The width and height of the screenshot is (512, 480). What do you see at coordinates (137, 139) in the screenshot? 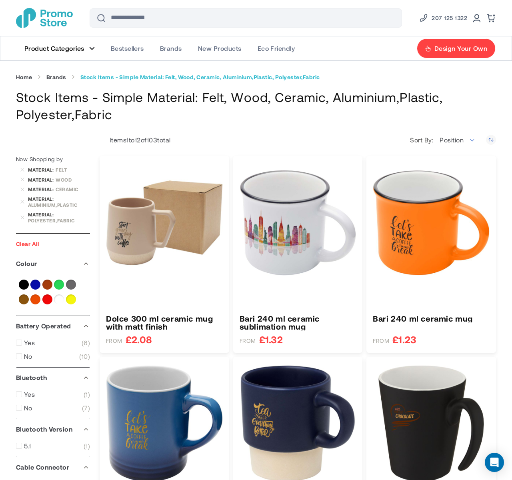
I see `span: 12` at bounding box center [137, 139].